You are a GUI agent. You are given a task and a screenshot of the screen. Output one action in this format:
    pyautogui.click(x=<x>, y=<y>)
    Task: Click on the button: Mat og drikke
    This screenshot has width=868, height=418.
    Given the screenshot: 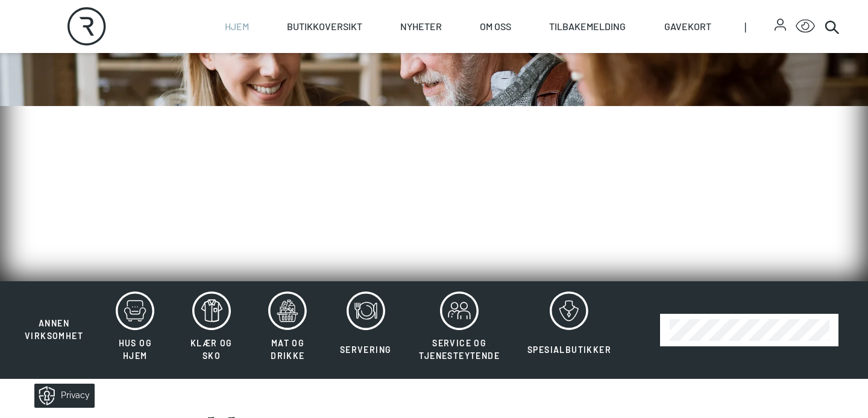 What is the action you would take?
    pyautogui.click(x=287, y=330)
    